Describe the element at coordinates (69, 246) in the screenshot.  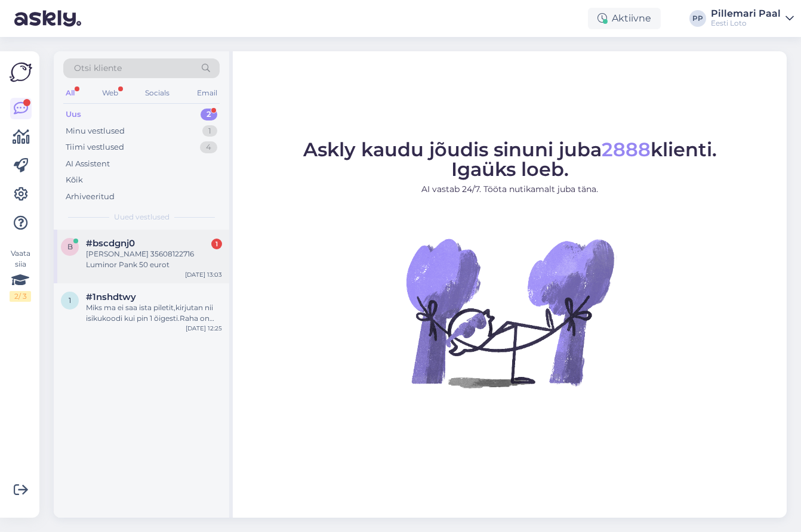
I see `span: b` at that location.